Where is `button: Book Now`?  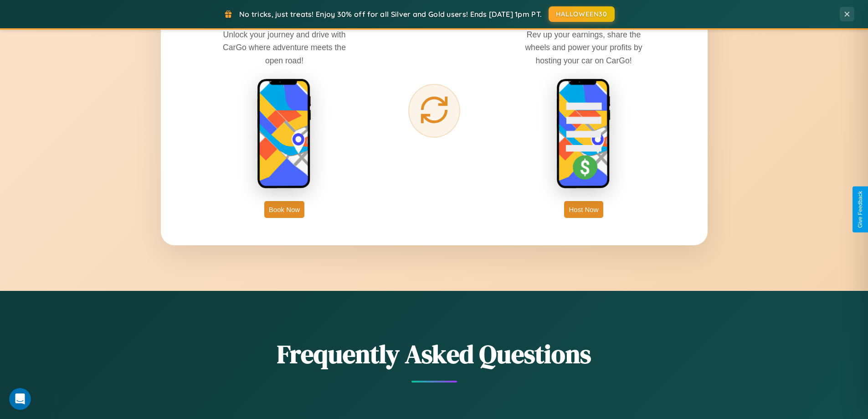
button: Book Now is located at coordinates (284, 209).